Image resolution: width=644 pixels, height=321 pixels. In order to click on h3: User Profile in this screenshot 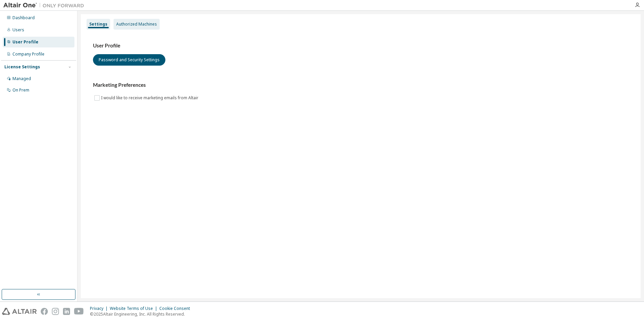, I will do `click(361, 46)`.